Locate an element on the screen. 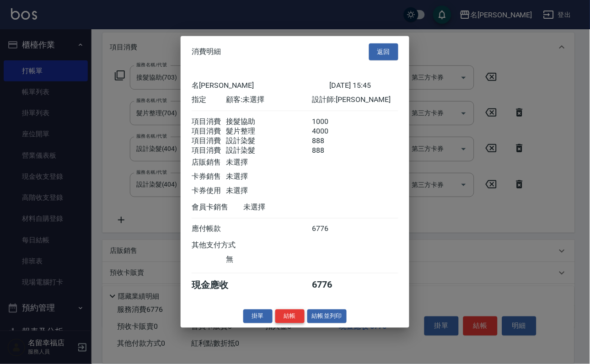 The image size is (590, 364). div: 應付帳款 is located at coordinates (209, 229).